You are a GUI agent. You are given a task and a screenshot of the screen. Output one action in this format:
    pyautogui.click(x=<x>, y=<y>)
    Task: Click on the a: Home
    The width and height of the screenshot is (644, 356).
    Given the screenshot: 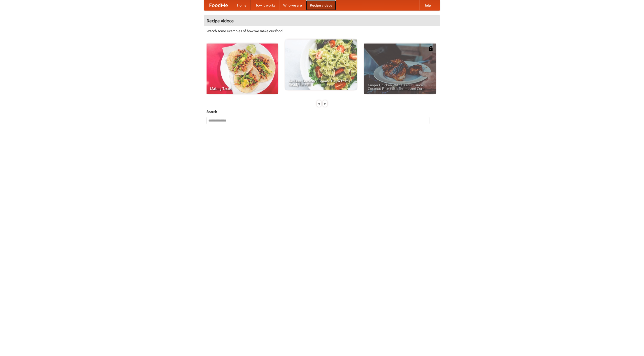 What is the action you would take?
    pyautogui.click(x=242, y=5)
    